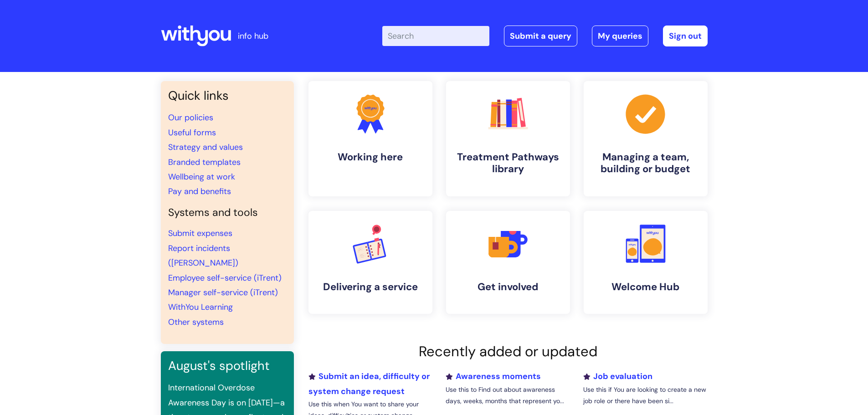 This screenshot has height=415, width=868. Describe the element at coordinates (508, 262) in the screenshot. I see `a: Get involved` at that location.